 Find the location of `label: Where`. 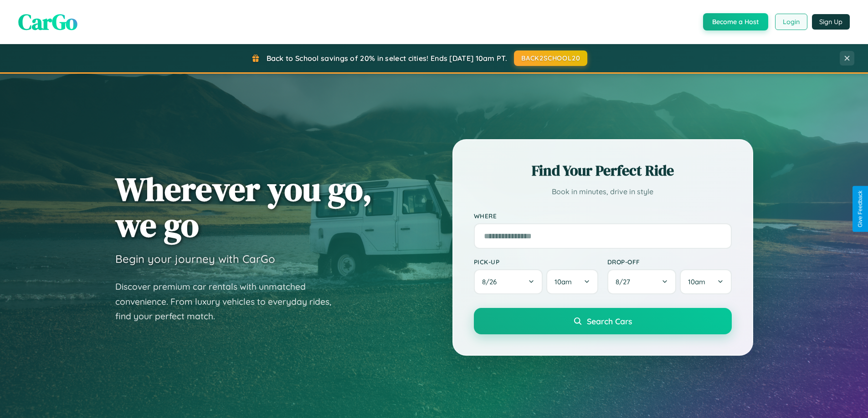

label: Where is located at coordinates (603, 215).